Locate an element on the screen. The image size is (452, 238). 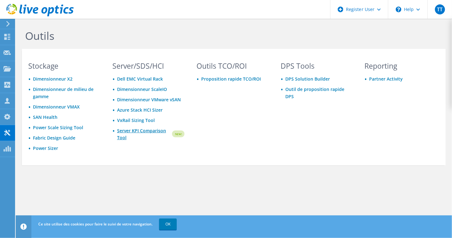
a: Partner Activity is located at coordinates (386, 79).